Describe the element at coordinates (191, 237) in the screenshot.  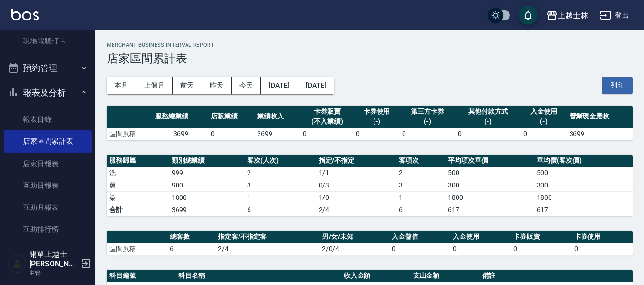
I see `th: 總客數` at that location.